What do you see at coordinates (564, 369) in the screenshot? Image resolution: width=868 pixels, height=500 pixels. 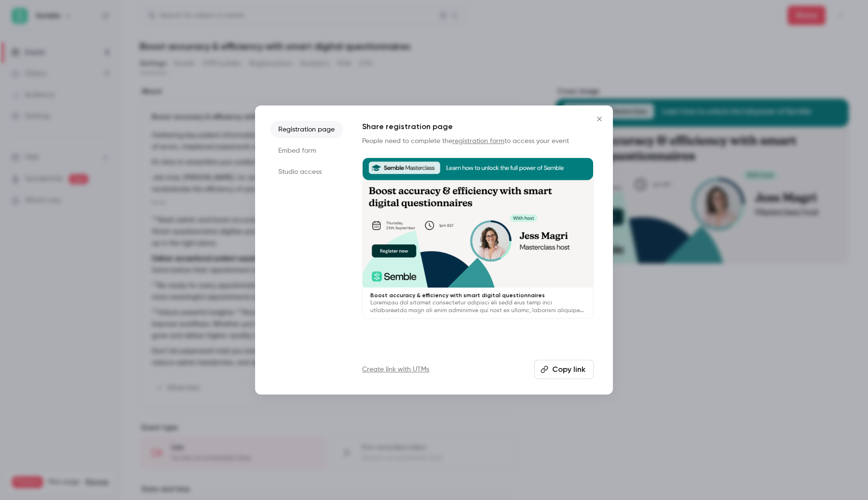 I see `button: Copy link` at bounding box center [564, 369].